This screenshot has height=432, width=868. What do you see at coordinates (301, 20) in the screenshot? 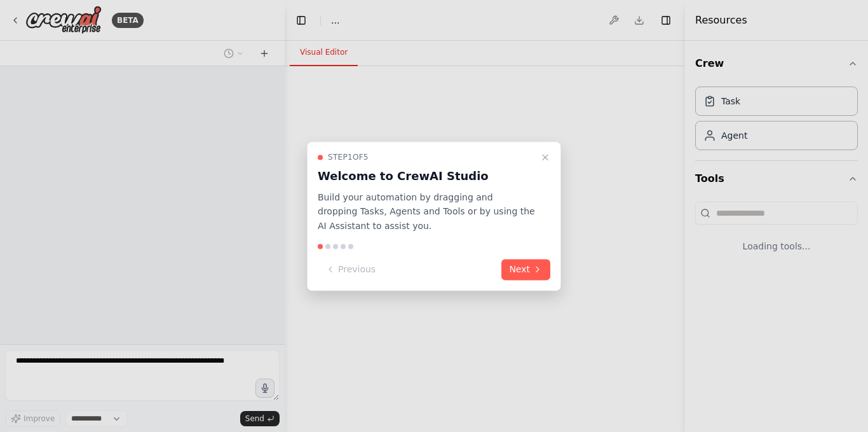
I see `button: Hide left sidebar` at bounding box center [301, 20].